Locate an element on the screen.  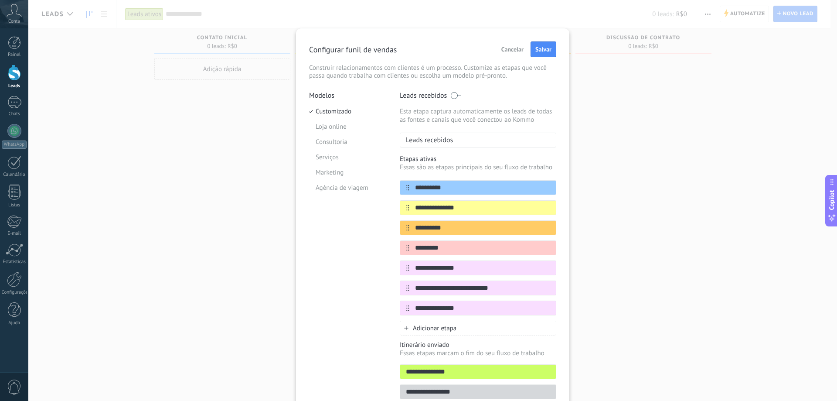
div: Listas is located at coordinates (14, 205).